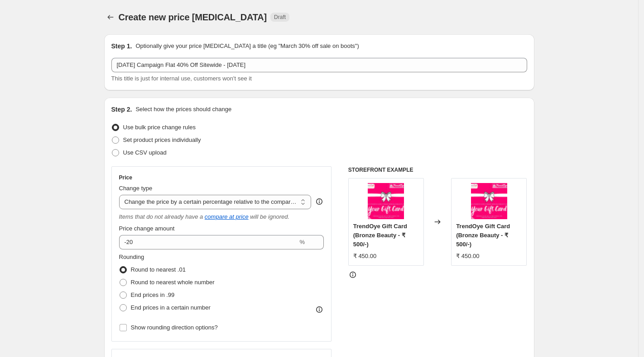  Describe the element at coordinates (171, 307) in the screenshot. I see `span: End prices in a certain number` at that location.